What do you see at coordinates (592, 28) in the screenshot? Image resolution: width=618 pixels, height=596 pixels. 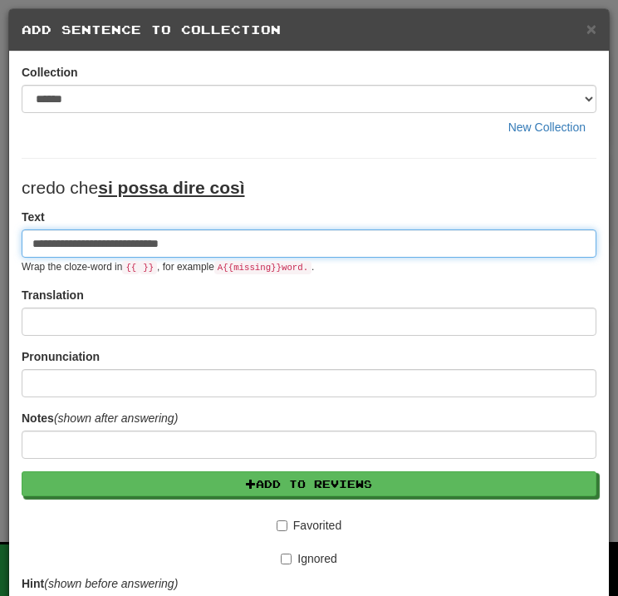 I see `button: Close` at bounding box center [592, 28].